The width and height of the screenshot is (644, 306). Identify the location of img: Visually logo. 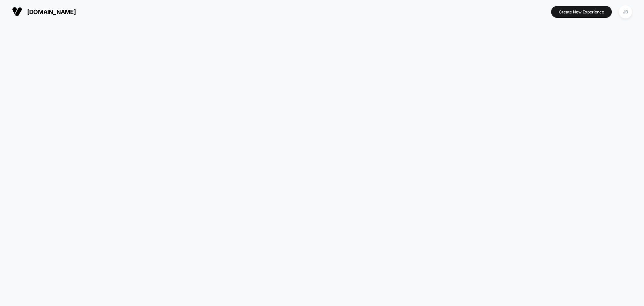
(17, 12).